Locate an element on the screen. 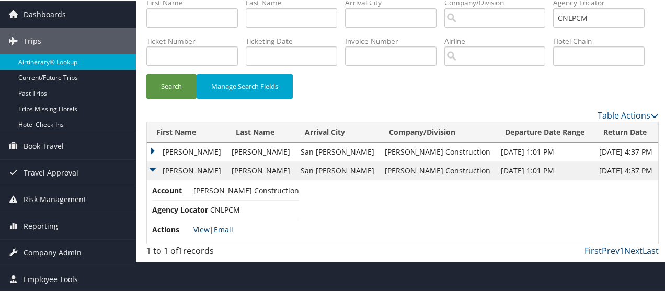 This screenshot has height=292, width=665. span: Risk Management is located at coordinates (55, 199).